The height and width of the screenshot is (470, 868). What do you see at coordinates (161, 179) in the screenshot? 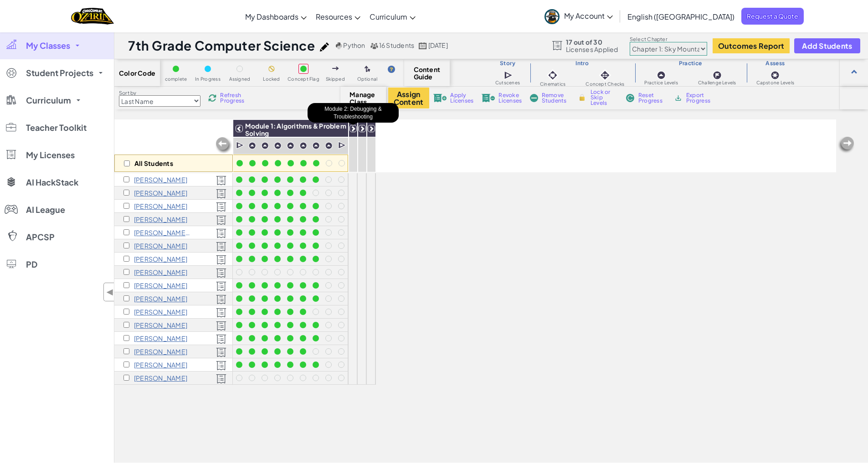
I see `p: Margret Cook` at bounding box center [161, 179].